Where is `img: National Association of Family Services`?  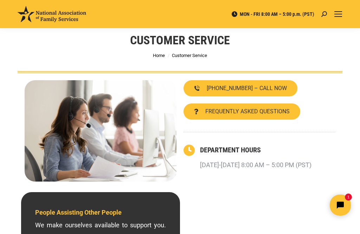
img: National Association of Family Services is located at coordinates (52, 14).